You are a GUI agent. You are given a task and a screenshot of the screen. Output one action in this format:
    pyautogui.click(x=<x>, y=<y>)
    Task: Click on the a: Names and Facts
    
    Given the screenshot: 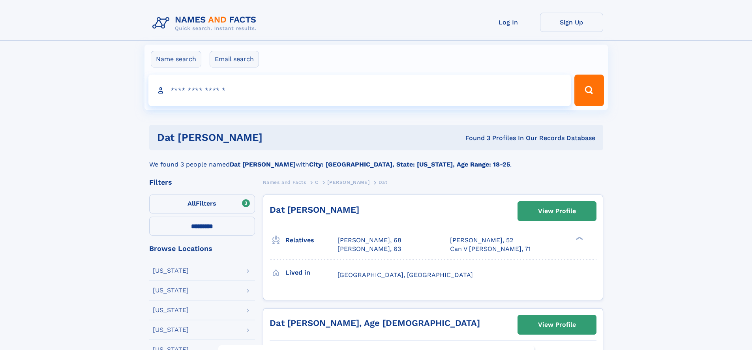 What is the action you would take?
    pyautogui.click(x=285, y=182)
    